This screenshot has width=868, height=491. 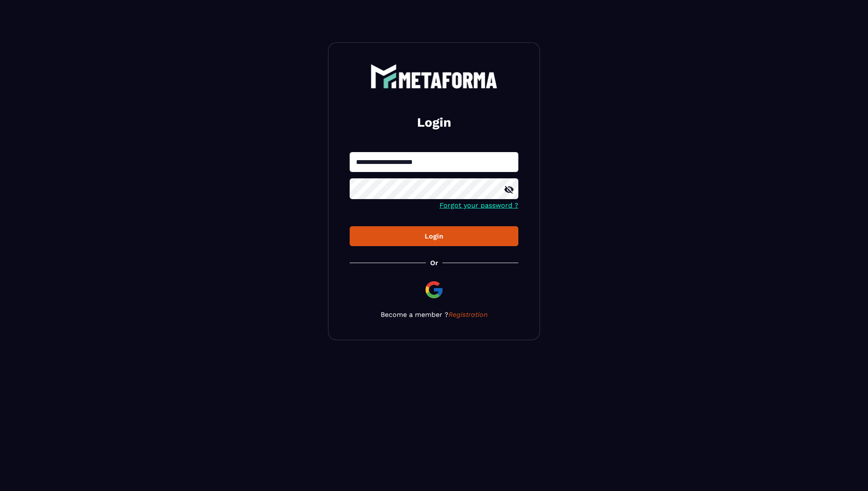 What do you see at coordinates (467, 314) in the screenshot?
I see `a: Registration` at bounding box center [467, 314].